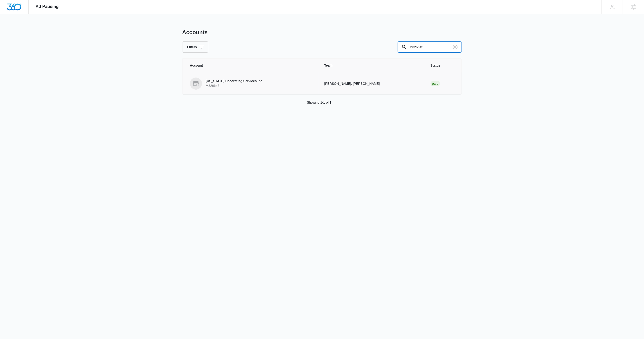 The width and height of the screenshot is (644, 339). What do you see at coordinates (455, 47) in the screenshot?
I see `button: Clear` at bounding box center [455, 47].